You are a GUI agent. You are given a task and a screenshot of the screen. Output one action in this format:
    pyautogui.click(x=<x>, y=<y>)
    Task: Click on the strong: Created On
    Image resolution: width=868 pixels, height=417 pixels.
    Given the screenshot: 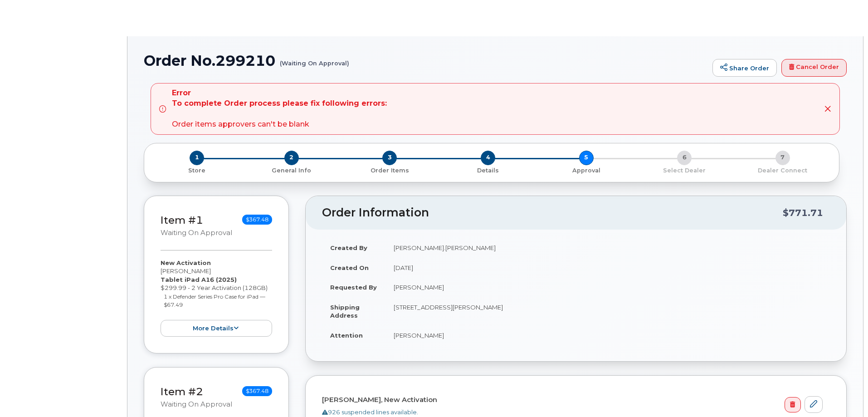 What is the action you would take?
    pyautogui.click(x=349, y=267)
    